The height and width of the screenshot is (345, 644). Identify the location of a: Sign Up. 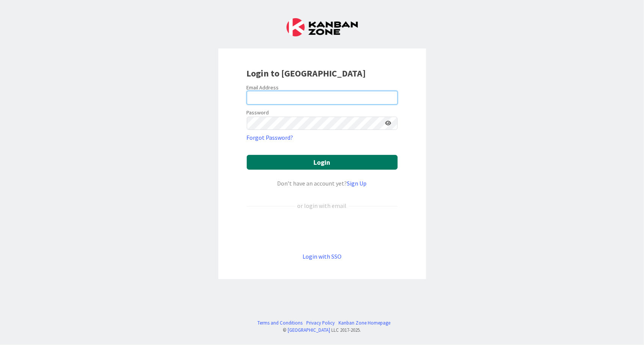
(357, 183).